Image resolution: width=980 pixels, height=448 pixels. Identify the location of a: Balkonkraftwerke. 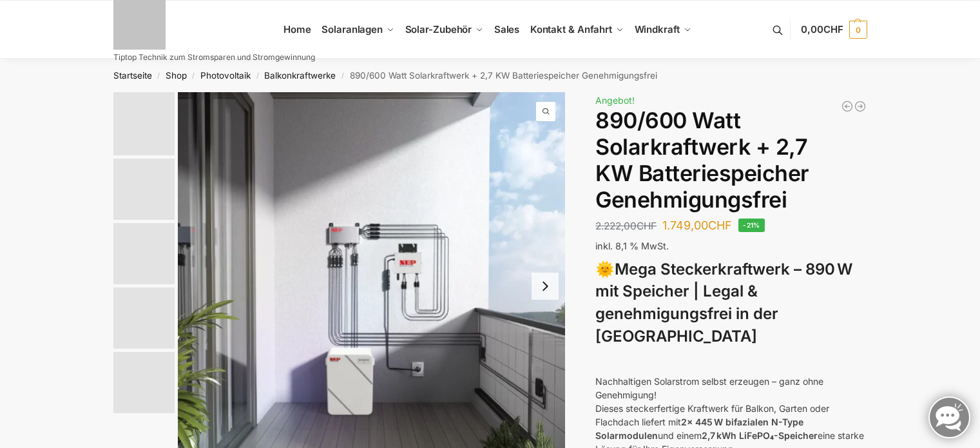
(300, 75).